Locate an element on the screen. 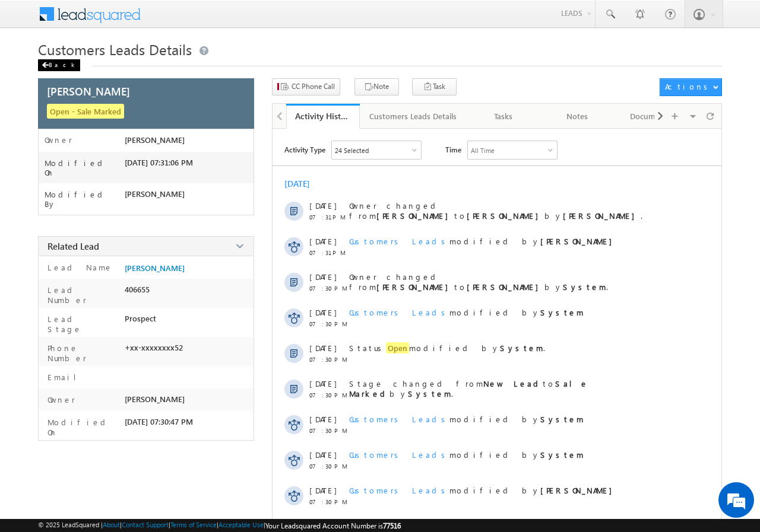  span: Your Leadsquared Account Number is is located at coordinates (333, 526).